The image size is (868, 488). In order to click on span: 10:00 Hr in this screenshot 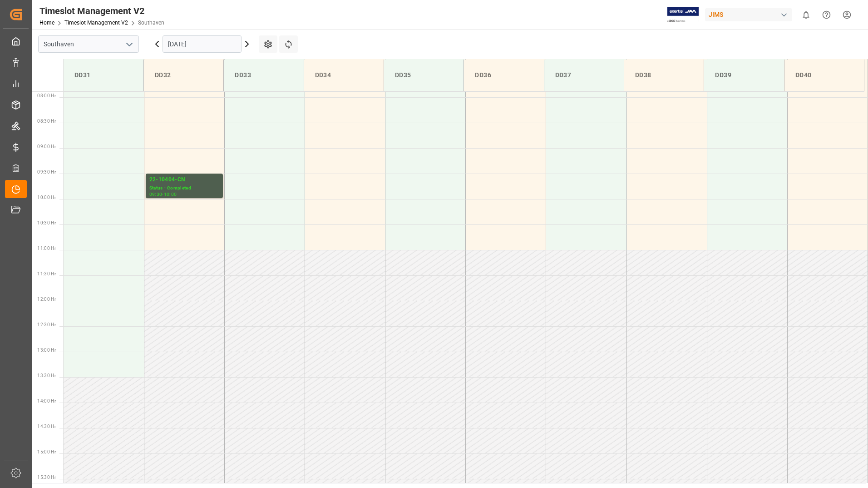, I will do `click(47, 197)`.